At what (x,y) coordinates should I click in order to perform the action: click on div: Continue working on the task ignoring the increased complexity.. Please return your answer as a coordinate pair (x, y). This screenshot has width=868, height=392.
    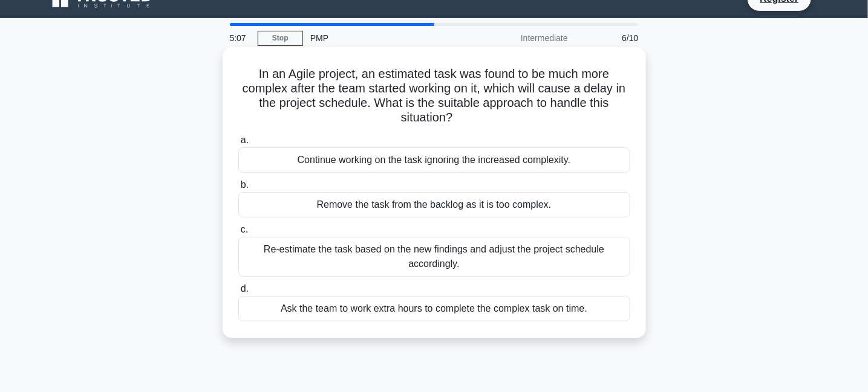
    Looking at the image, I should click on (434, 161).